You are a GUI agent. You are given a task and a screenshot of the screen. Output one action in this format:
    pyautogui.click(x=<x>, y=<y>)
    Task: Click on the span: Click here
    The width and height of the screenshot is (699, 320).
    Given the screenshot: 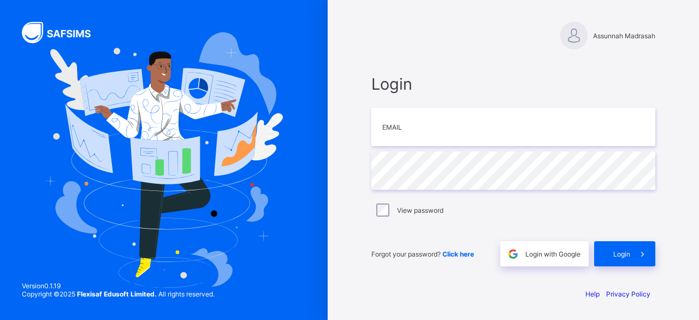 What is the action you would take?
    pyautogui.click(x=458, y=254)
    